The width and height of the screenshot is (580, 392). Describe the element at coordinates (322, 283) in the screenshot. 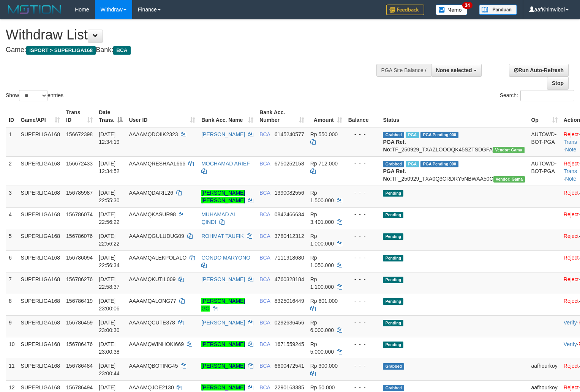

I see `span: Rp 1.100.000` at that location.